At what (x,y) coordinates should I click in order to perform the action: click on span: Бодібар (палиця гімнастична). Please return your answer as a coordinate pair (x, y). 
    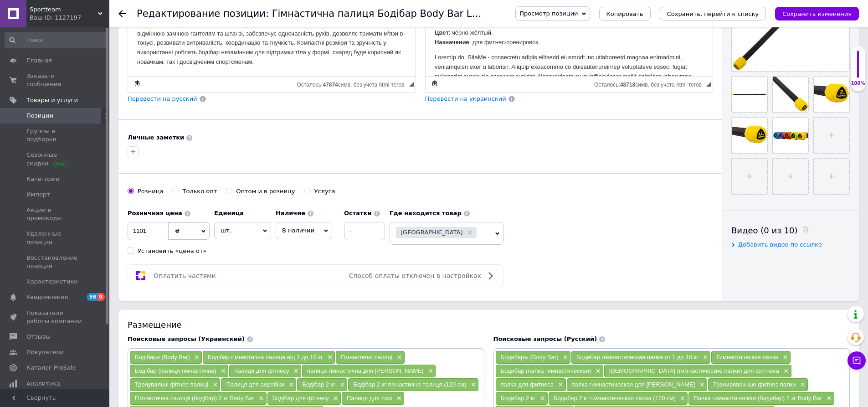
    Looking at the image, I should click on (175, 370).